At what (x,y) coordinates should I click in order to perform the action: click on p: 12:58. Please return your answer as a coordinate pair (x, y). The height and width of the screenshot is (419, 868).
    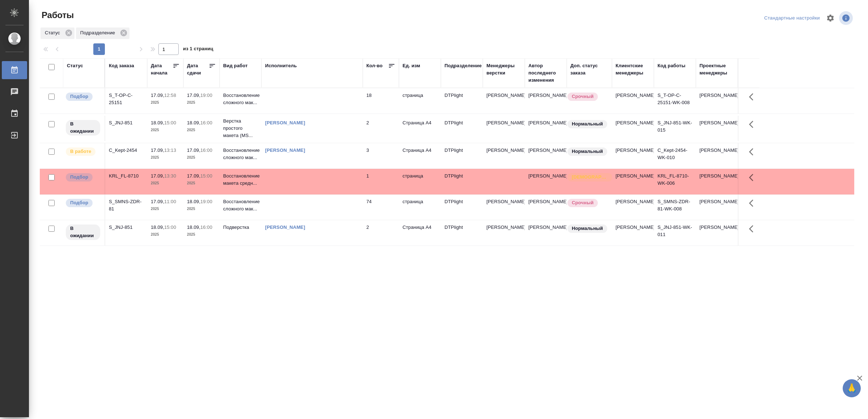
    Looking at the image, I should click on (170, 96).